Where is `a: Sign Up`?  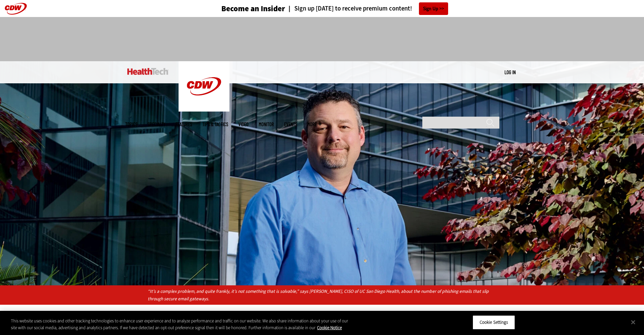
a: Sign Up is located at coordinates (433, 8).